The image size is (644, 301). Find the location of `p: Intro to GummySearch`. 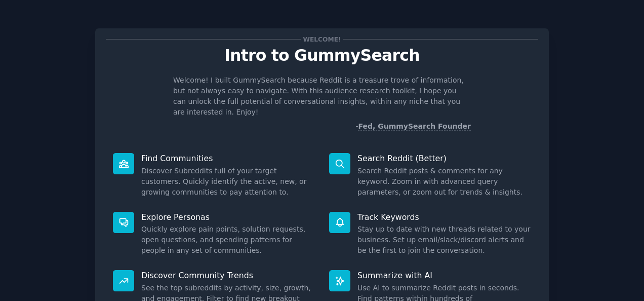

p: Intro to GummySearch is located at coordinates (322, 55).